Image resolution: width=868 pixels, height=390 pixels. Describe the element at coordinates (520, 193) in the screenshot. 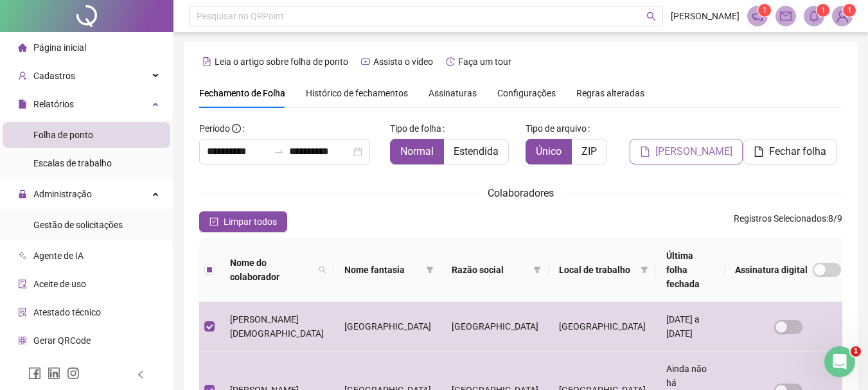

I see `span: Colaboradores` at that location.